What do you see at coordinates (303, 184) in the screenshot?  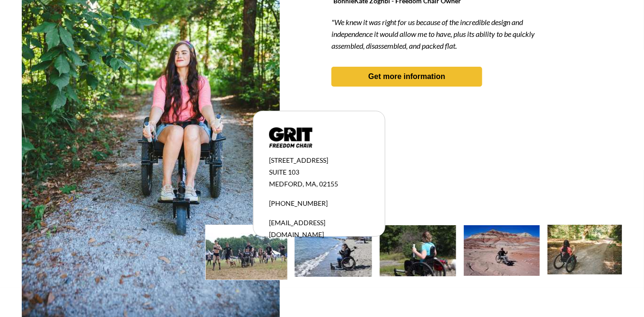 I see `span: MEDFORD, MA, 02155` at bounding box center [303, 184].